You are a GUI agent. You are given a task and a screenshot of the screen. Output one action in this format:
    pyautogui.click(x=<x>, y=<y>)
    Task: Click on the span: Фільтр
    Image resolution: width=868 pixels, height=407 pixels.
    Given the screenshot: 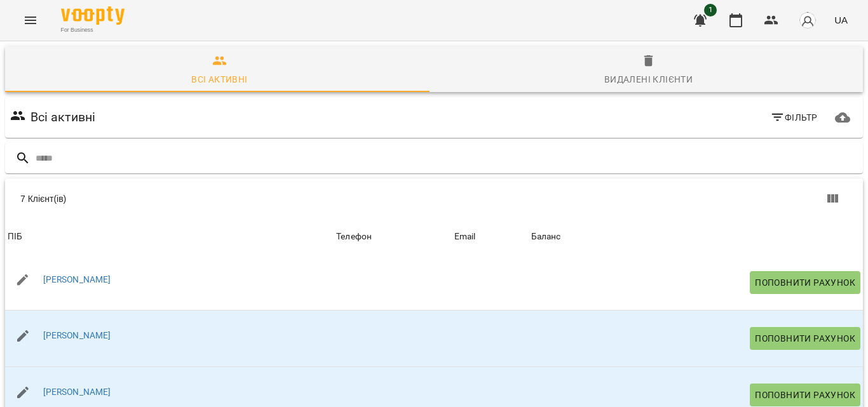 What is the action you would take?
    pyautogui.click(x=793, y=117)
    